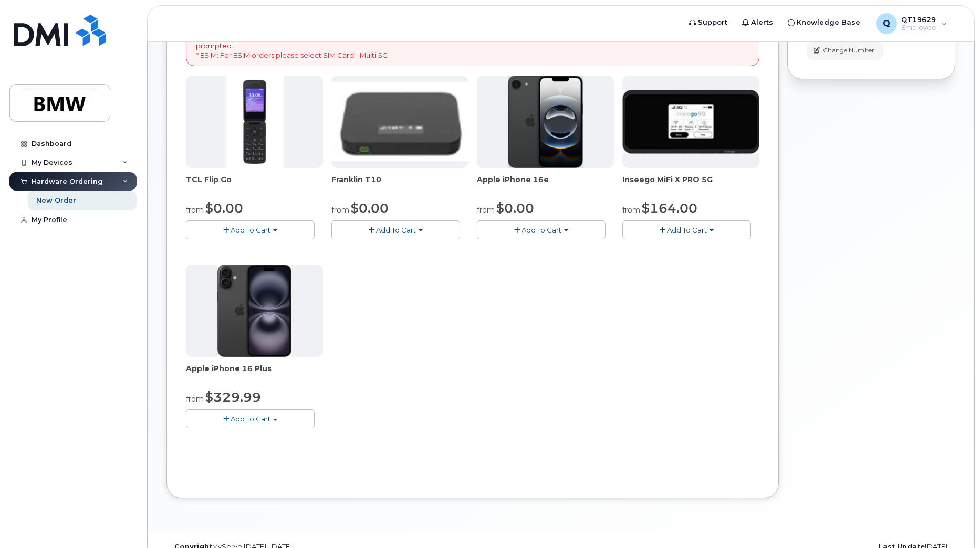  What do you see at coordinates (708, 22) in the screenshot?
I see `a: Support` at bounding box center [708, 22].